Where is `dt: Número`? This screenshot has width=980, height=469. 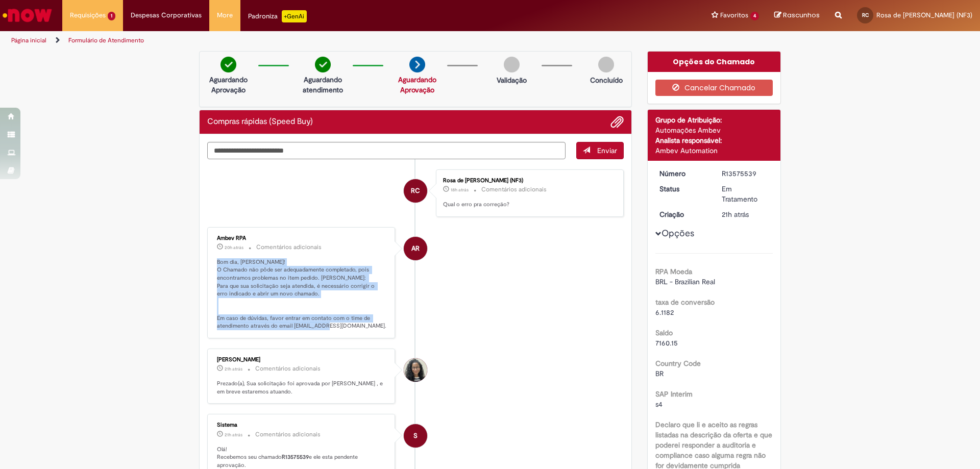
dt: Número is located at coordinates (683, 174).